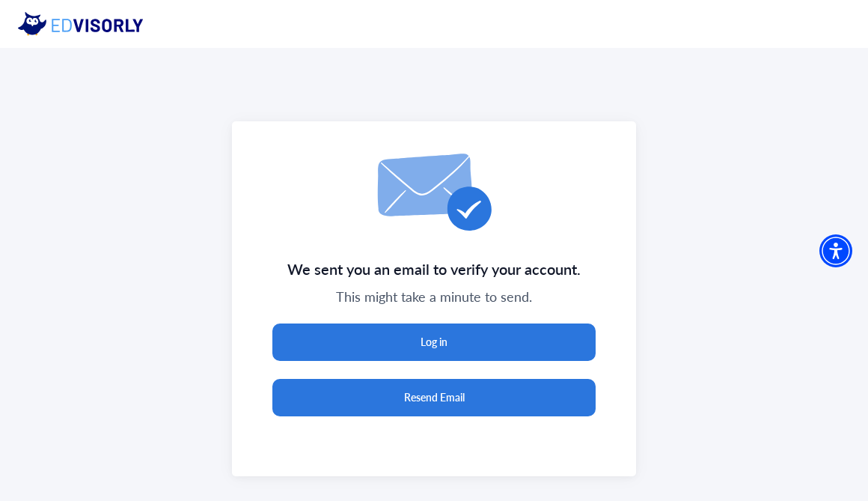  Describe the element at coordinates (835, 250) in the screenshot. I see `div: Accessibility Menu` at that location.